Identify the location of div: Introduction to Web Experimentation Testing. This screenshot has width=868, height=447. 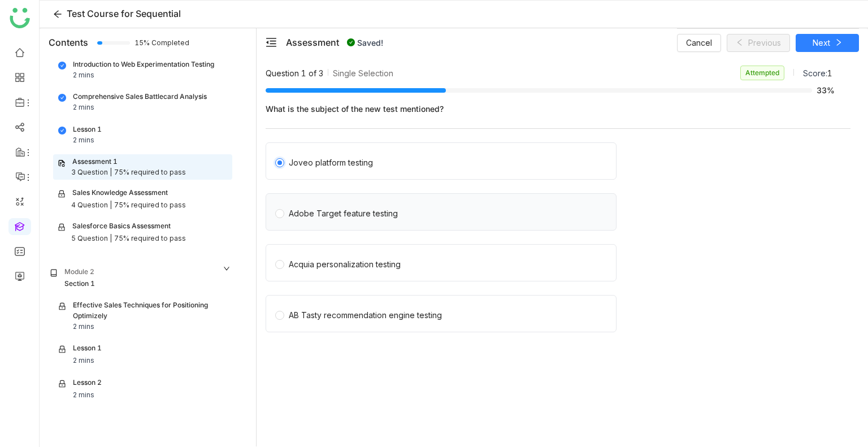
(144, 64).